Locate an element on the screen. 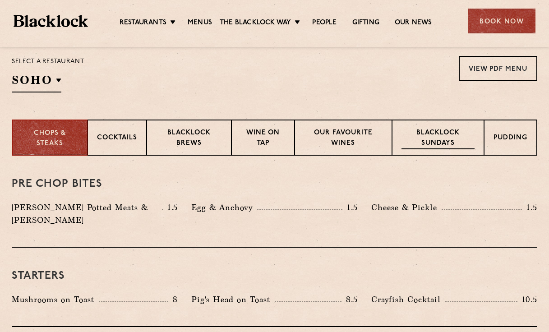 The width and height of the screenshot is (549, 332). div: Book Now is located at coordinates (502, 21).